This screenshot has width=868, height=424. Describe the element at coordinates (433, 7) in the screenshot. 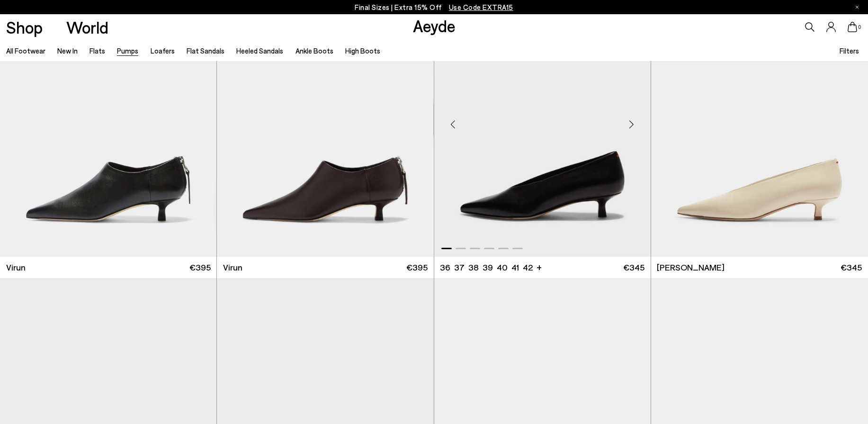

I see `p: Final Sizes | Extra 15% Off` at that location.